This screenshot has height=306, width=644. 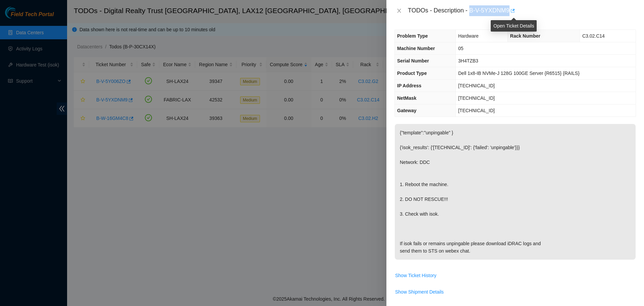 What do you see at coordinates (419, 292) in the screenshot?
I see `button: Show Shipment Details` at bounding box center [419, 292].